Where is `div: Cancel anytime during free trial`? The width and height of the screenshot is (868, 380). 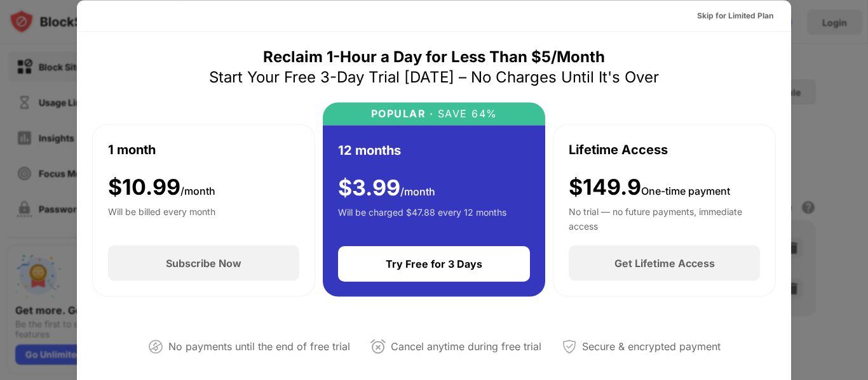
div: Cancel anytime during free trial is located at coordinates (466, 347).